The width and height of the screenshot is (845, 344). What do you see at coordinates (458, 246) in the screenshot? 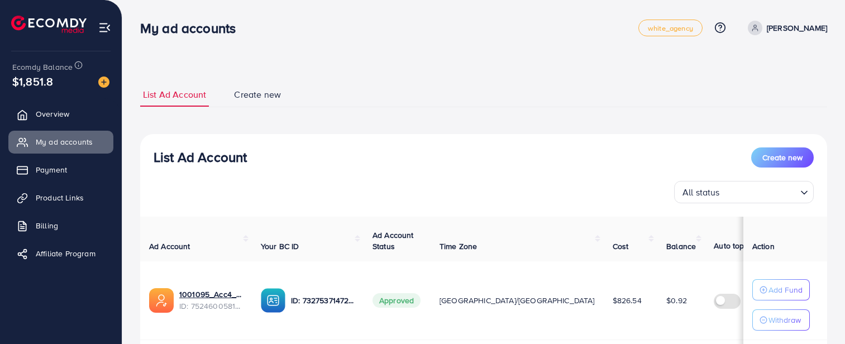
I see `span: Time Zone` at bounding box center [458, 246].